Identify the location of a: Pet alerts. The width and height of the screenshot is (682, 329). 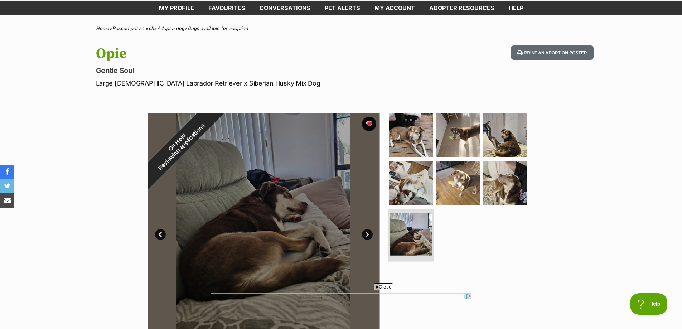
(342, 8).